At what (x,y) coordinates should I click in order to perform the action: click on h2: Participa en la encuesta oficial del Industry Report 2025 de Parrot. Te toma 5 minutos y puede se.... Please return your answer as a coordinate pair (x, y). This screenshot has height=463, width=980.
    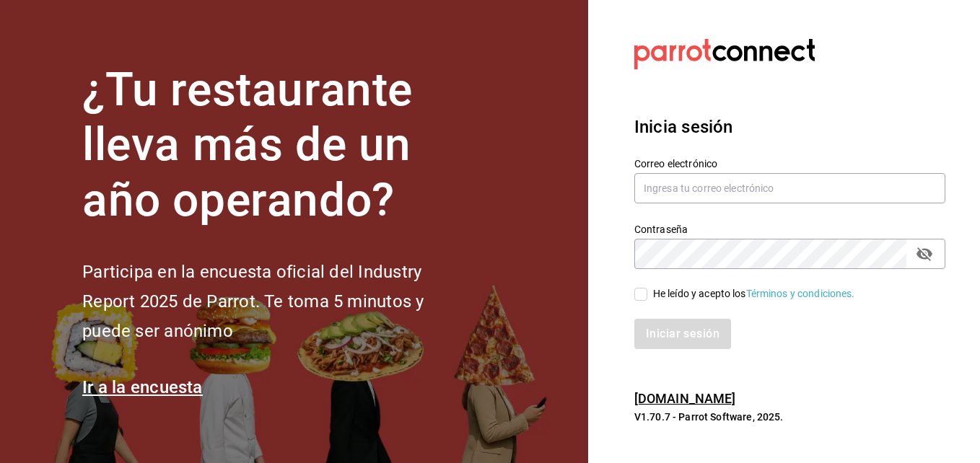
    Looking at the image, I should click on (277, 302).